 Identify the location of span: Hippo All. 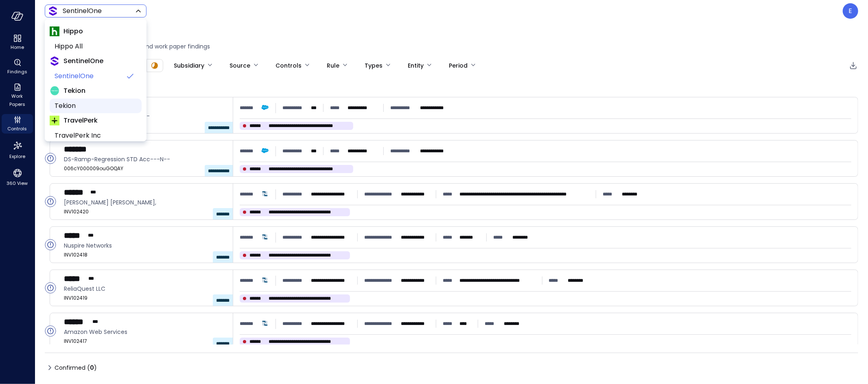
(95, 46).